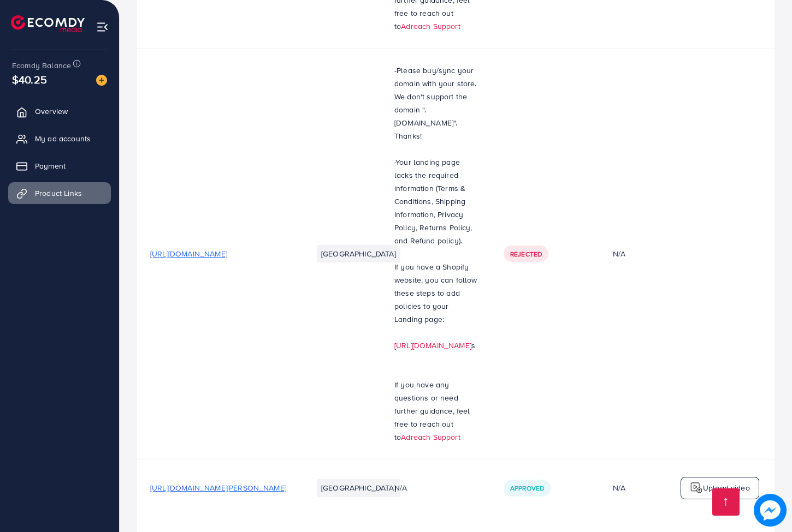 The width and height of the screenshot is (792, 532). What do you see at coordinates (436, 293) in the screenshot?
I see `p: If you have a Shopify website, you can follow these steps to add policies to your Landing page:` at bounding box center [436, 293].